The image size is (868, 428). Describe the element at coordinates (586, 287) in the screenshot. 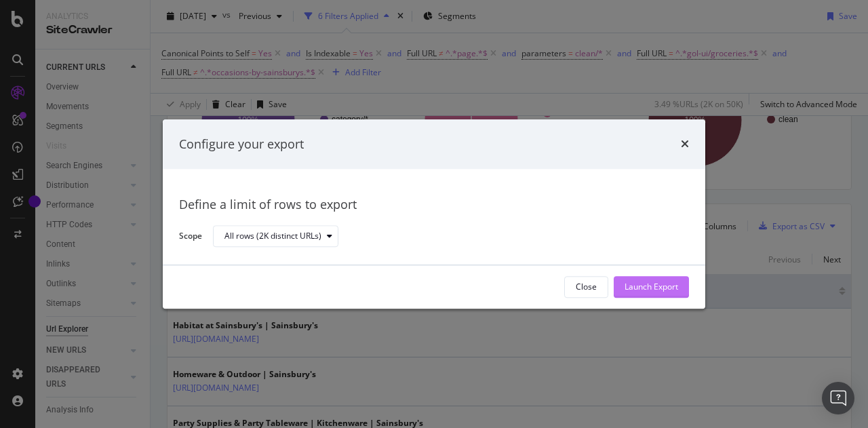

I see `button: Close` at that location.